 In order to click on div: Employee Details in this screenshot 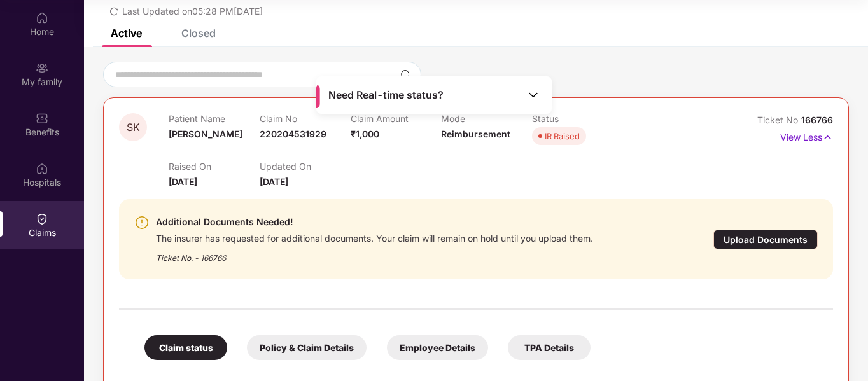, I will do `click(437, 347)`.